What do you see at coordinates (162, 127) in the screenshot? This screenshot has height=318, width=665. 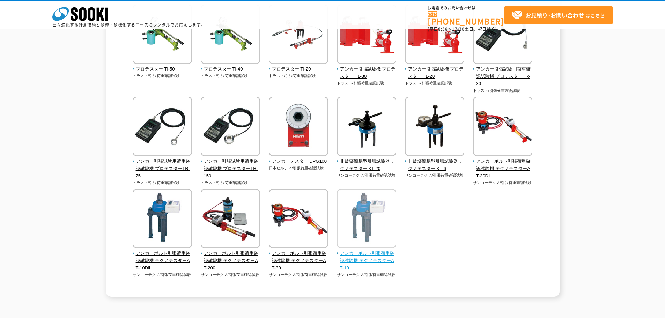 I see `img: アンカー引張試験用荷重確認試験機 プロテスターTR-75` at bounding box center [162, 127].